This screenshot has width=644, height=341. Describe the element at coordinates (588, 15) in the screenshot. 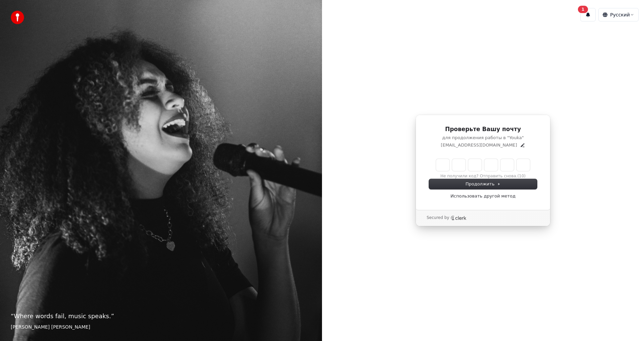

I see `button: 1` at that location.